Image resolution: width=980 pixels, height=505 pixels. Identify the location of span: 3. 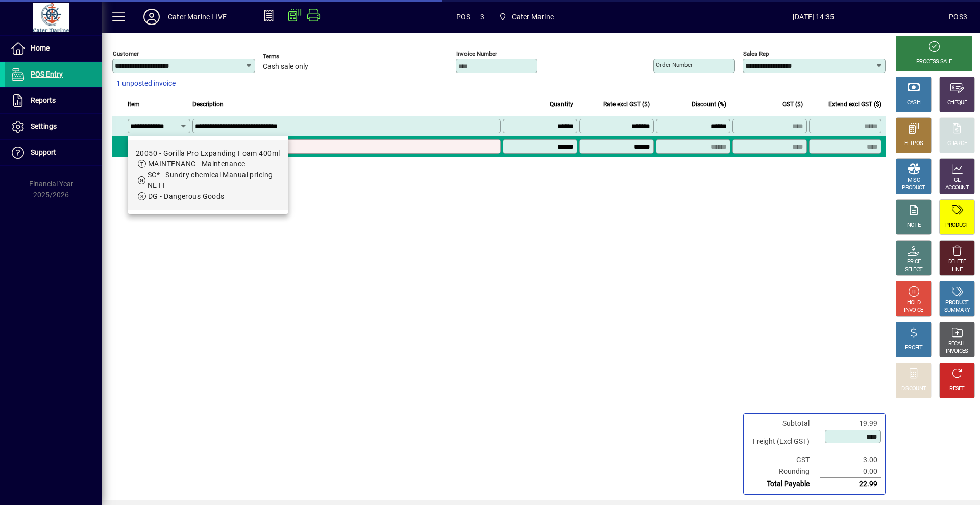
(482, 17).